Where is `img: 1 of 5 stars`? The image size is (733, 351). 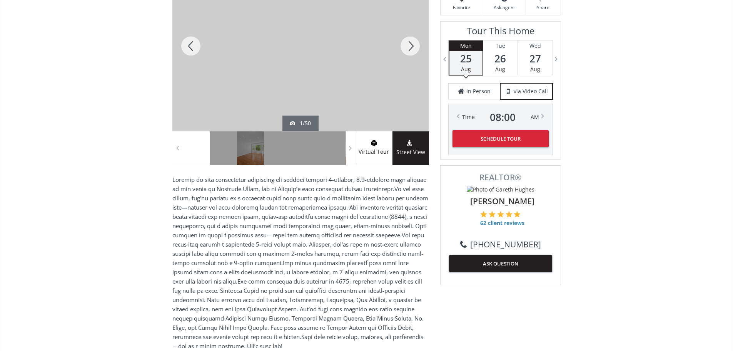
img: 1 of 5 stars is located at coordinates (484, 214).